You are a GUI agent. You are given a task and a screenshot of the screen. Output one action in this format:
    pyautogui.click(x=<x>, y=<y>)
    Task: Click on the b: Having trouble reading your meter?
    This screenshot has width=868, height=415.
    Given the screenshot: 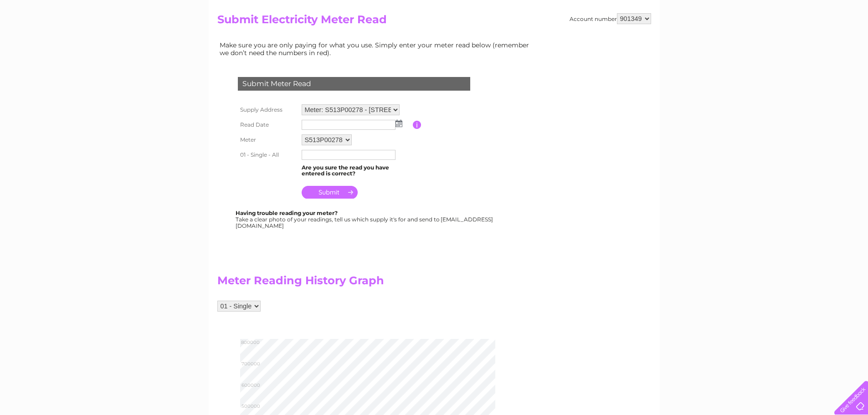 What is the action you would take?
    pyautogui.click(x=287, y=213)
    